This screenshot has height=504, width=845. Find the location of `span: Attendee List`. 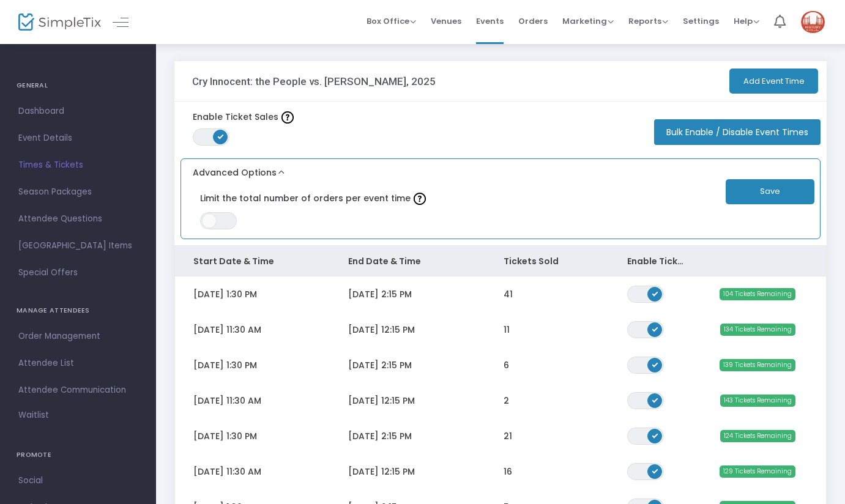

span: Attendee List is located at coordinates (78, 363).